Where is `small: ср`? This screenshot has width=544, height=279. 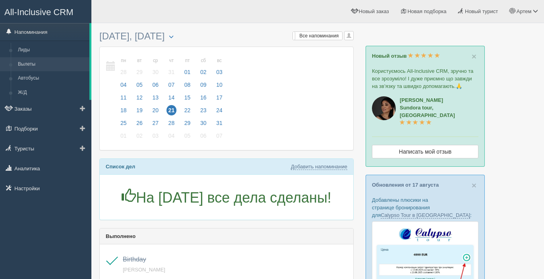 small: ср is located at coordinates (155, 60).